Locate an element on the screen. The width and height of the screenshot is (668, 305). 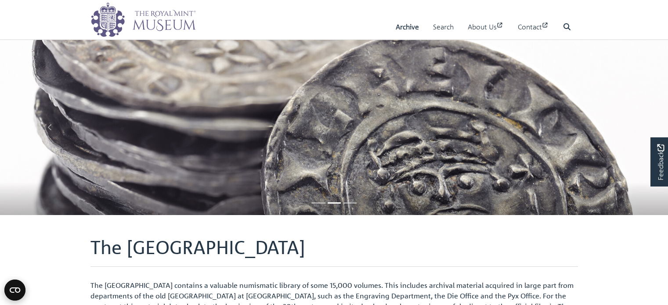
button: Open CMP widget is located at coordinates (15, 290).